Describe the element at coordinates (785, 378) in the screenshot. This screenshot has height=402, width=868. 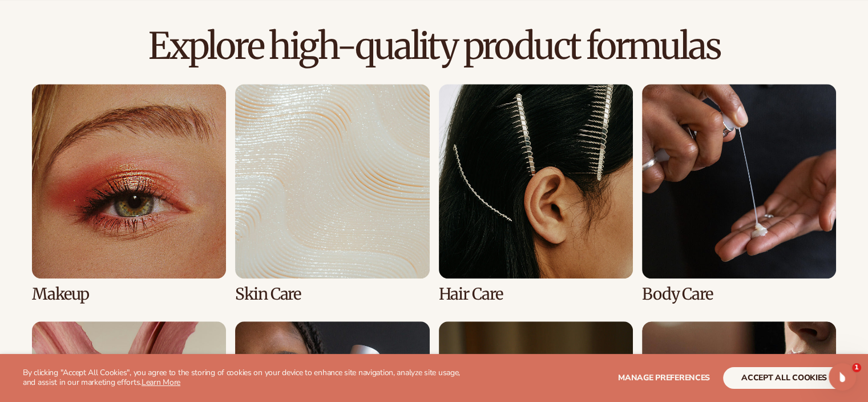
I see `button: accept all cookies` at that location.